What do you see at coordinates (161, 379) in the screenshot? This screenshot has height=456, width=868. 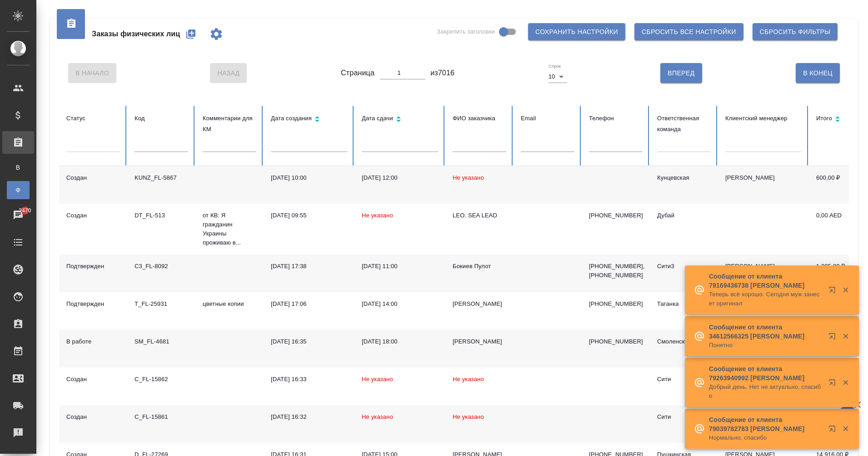 I see `div: C_FL-15862` at bounding box center [161, 379].